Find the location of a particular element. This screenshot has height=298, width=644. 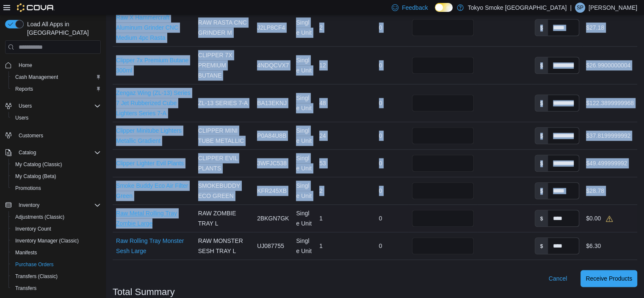

div: $122.3899999968 is located at coordinates (610, 103).